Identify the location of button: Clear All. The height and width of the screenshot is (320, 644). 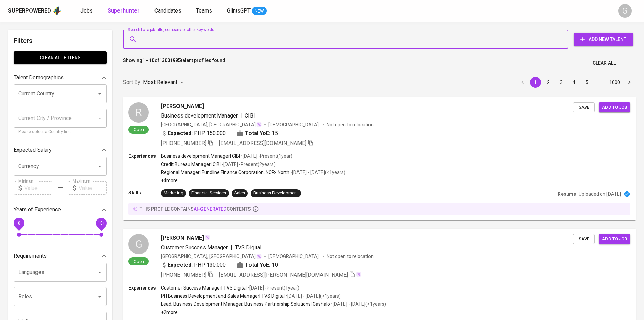
(604, 63).